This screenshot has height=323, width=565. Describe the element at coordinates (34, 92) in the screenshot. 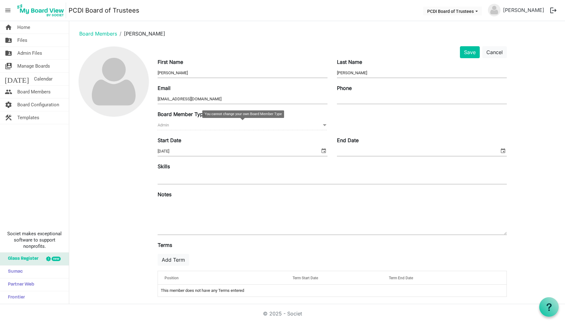

I see `span: Board Members` at that location.